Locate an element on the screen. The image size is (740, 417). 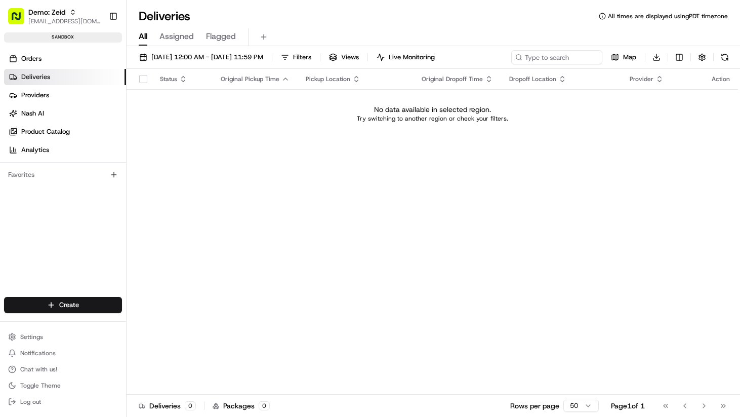
a: Deliveries is located at coordinates (65, 77).